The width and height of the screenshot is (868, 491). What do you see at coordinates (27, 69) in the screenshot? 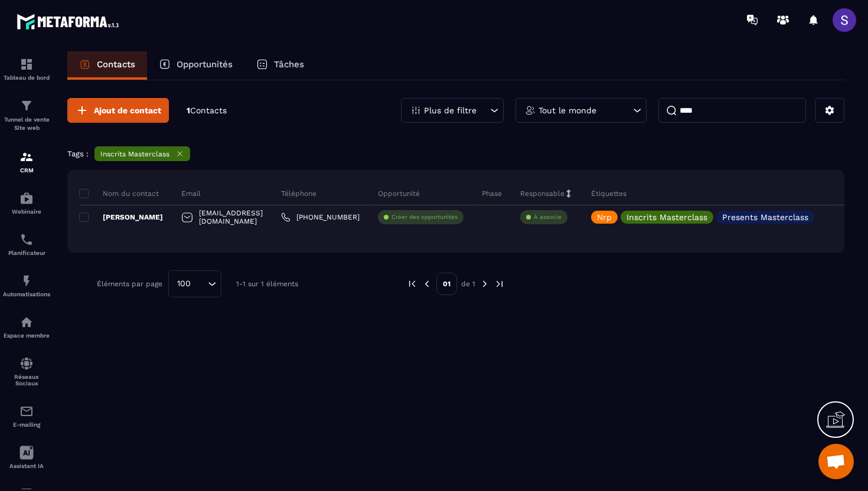
I see `a: formationformationTableau de bord` at bounding box center [27, 69].